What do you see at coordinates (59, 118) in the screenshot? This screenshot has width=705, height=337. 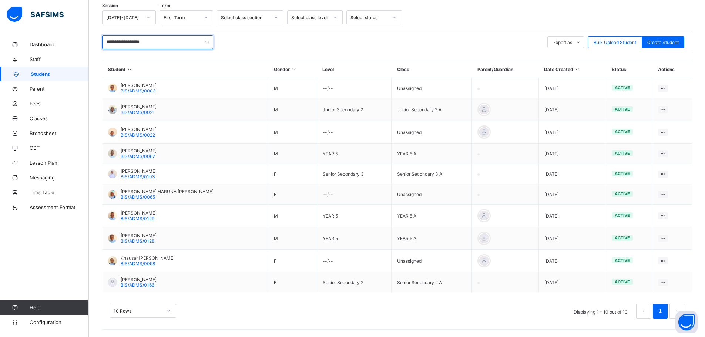 I see `span: Classes` at bounding box center [59, 118].